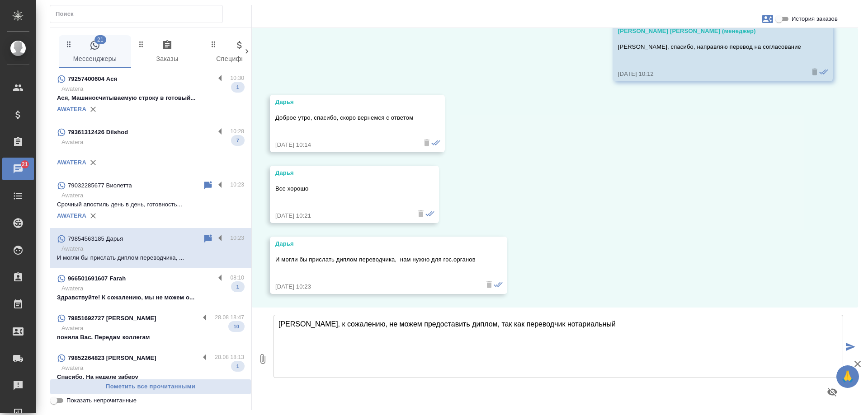 This screenshot has width=868, height=415. Describe the element at coordinates (18, 169) in the screenshot. I see `a: 21` at that location.